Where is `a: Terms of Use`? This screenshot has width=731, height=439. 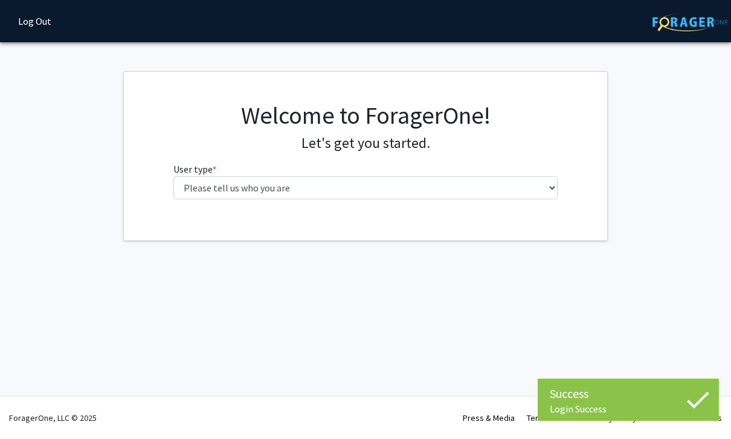
a: Terms of Use is located at coordinates (550, 418).